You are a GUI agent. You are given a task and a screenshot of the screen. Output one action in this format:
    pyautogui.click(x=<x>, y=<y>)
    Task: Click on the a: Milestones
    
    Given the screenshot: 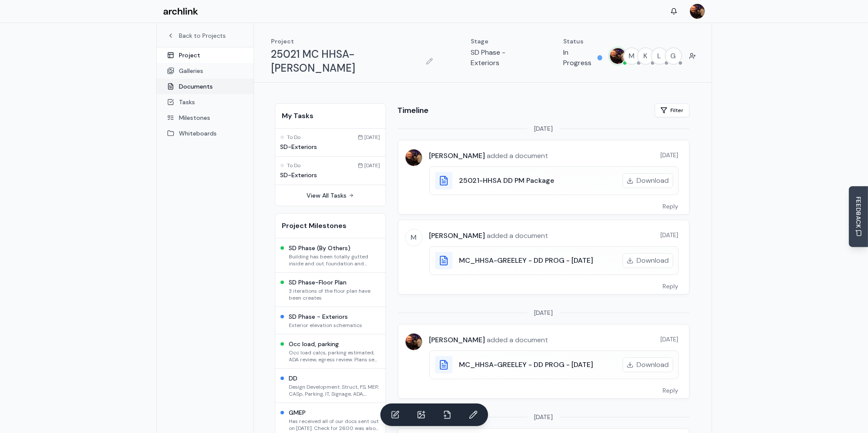 What is the action you would take?
    pyautogui.click(x=205, y=118)
    